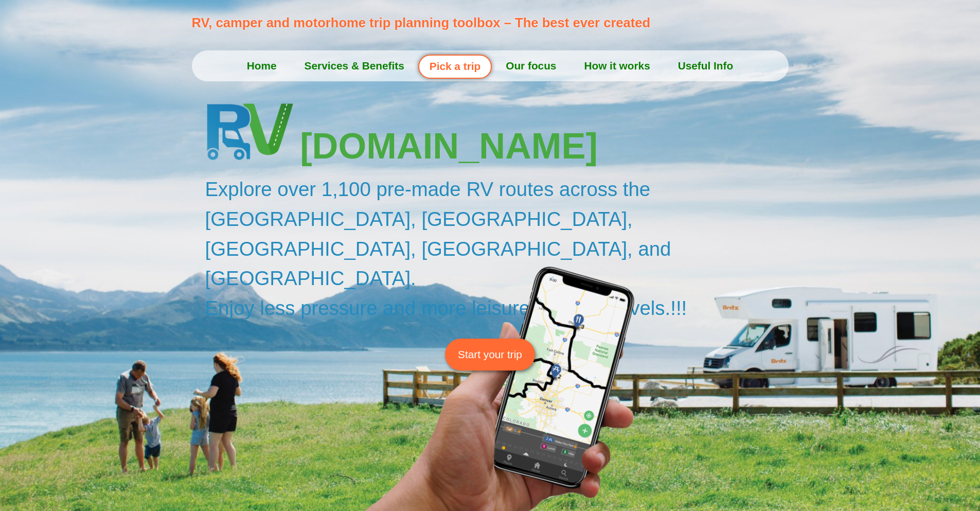 This screenshot has height=511, width=980. Describe the element at coordinates (493, 23) in the screenshot. I see `p: RV, camper and motorhome trip planning toolbox – The best ever created` at that location.